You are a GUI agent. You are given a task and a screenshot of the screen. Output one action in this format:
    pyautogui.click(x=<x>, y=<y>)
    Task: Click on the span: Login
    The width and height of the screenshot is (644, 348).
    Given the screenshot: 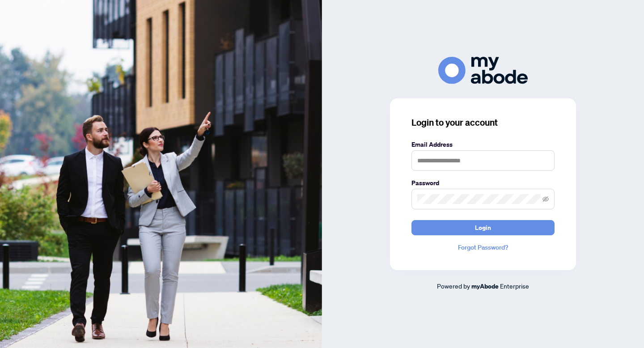 What is the action you would take?
    pyautogui.click(x=483, y=228)
    